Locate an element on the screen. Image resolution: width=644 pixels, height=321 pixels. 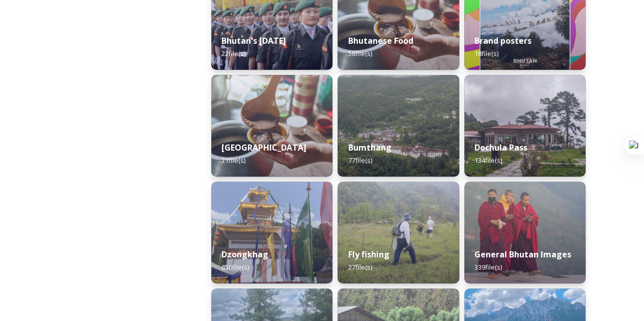
img: by%2520Ugyen%2520Wangchuk14.JPG is located at coordinates (398, 233).